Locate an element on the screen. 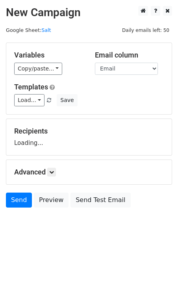  a: Salt is located at coordinates (46, 30).